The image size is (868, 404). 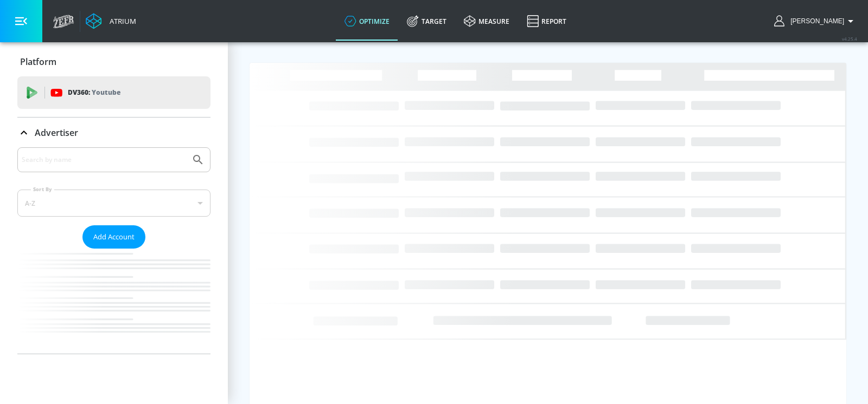 I want to click on nav: list of Advertiser, so click(x=114, y=301).